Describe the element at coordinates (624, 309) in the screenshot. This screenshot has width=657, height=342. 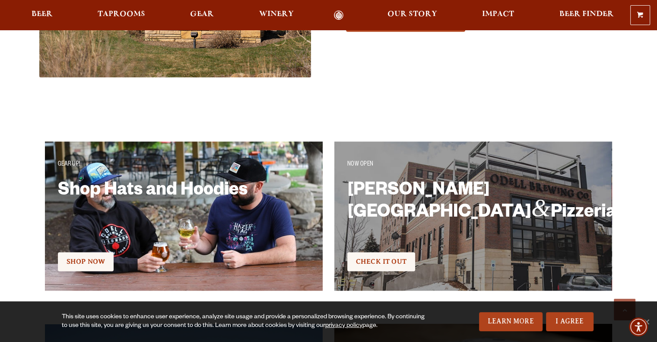
I see `a: Scroll to top` at that location.